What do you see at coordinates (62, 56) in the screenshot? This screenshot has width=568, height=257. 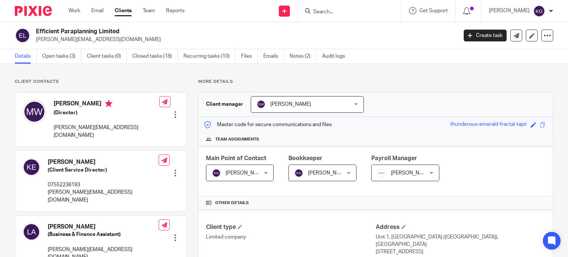 I see `a: Open tasks (3)` at bounding box center [62, 56].